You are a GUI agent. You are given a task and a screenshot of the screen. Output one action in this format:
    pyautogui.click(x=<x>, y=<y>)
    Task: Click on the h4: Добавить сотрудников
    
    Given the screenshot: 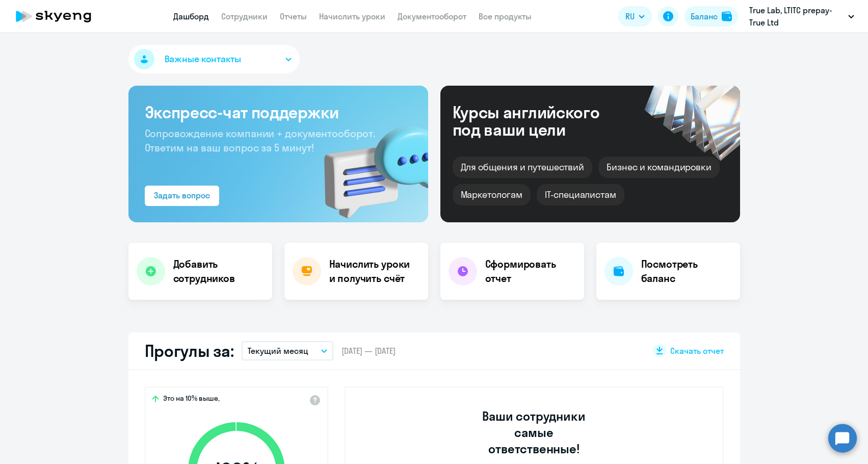 What is the action you would take?
    pyautogui.click(x=219, y=271)
    